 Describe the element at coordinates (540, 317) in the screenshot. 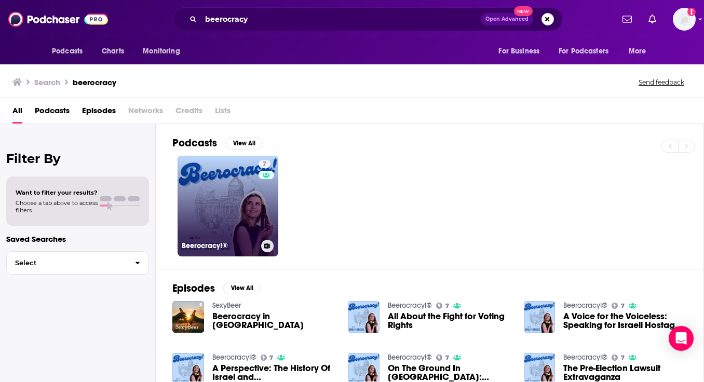

I see `img: A Voice for the Voiceless: Speaking for Israeli Hostage Omer Shemtov` at that location.